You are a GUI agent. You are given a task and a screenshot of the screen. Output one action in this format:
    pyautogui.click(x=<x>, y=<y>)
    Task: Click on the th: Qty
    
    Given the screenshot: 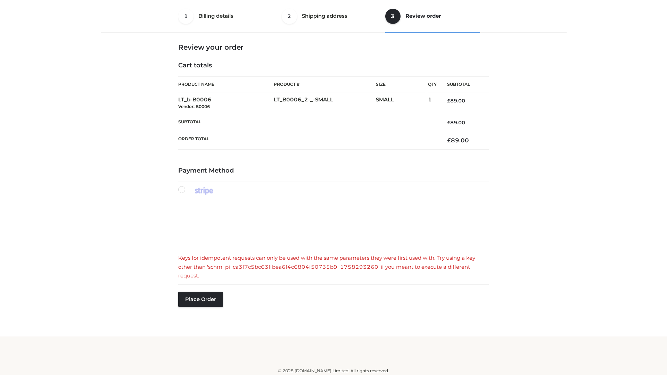 What is the action you would take?
    pyautogui.click(x=432, y=84)
    